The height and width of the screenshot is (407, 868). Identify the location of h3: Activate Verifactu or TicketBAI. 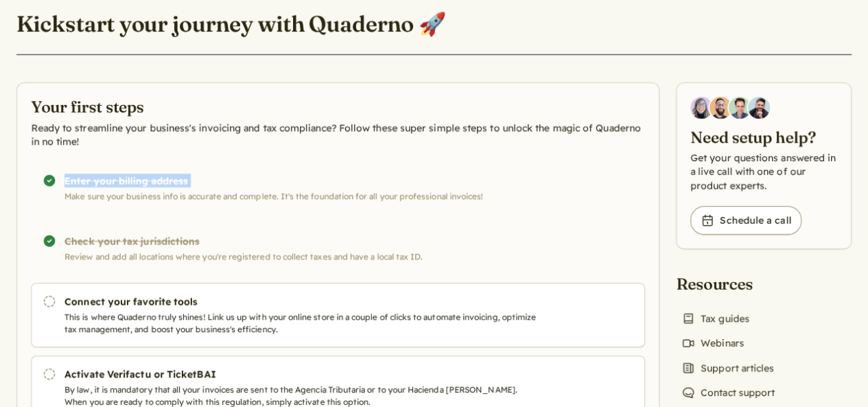
(303, 374).